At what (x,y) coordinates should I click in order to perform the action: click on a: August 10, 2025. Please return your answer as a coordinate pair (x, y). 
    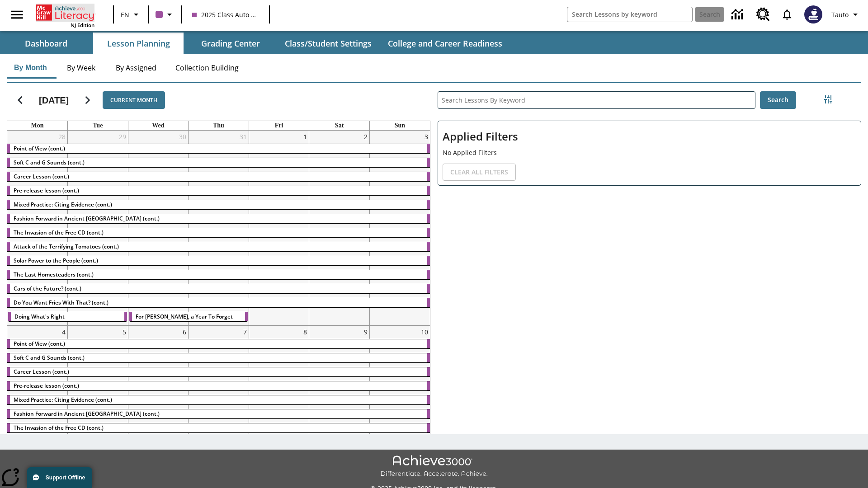
    Looking at the image, I should click on (425, 332).